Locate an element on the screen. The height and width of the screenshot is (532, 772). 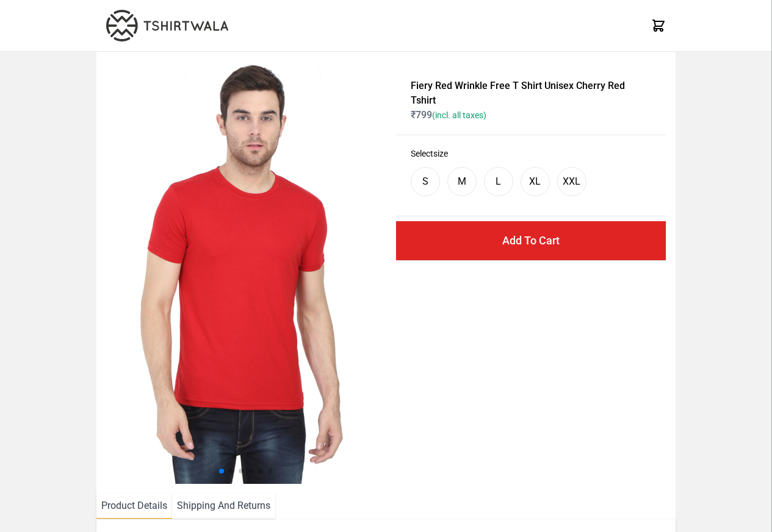
div: L is located at coordinates (498, 182).